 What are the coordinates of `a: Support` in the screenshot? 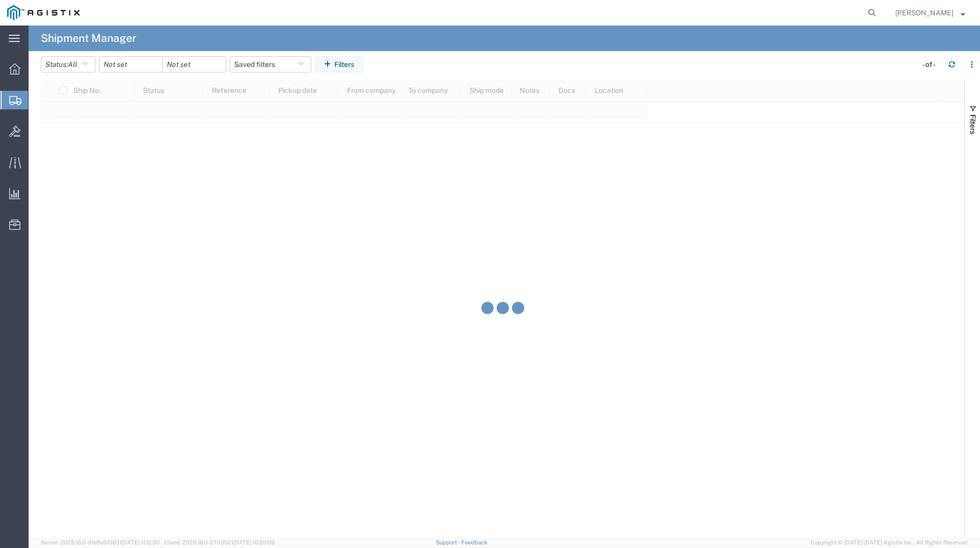 It's located at (448, 543).